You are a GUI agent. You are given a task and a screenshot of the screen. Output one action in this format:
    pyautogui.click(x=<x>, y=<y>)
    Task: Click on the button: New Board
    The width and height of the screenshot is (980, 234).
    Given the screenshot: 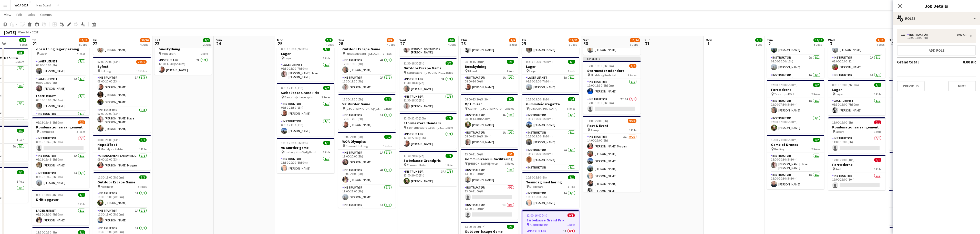 What is the action you would take?
    pyautogui.click(x=44, y=5)
    